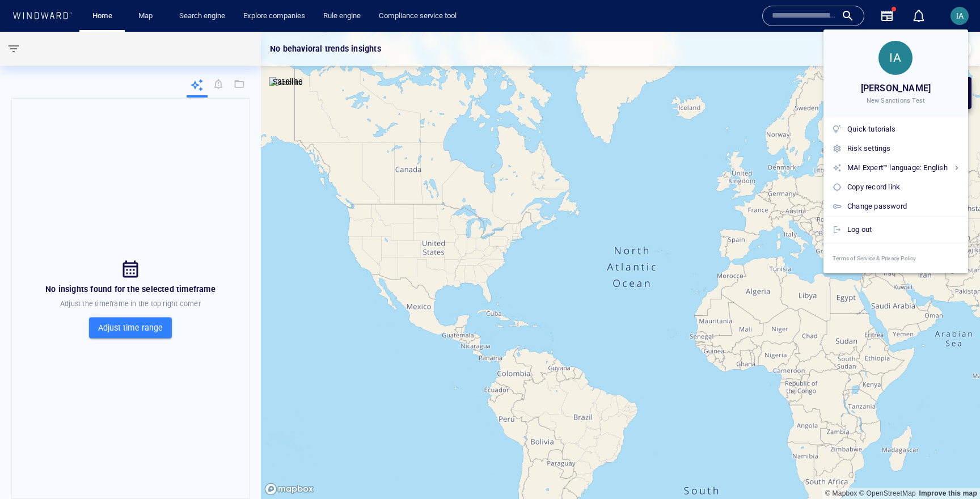  Describe the element at coordinates (896, 258) in the screenshot. I see `span: Terms of Service & Privacy Policy` at that location.